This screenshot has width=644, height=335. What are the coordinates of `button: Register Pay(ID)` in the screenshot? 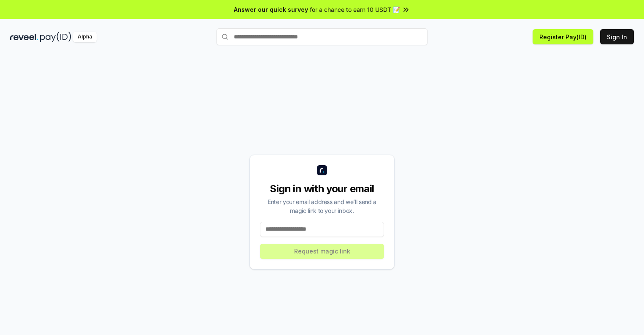 It's located at (563, 37).